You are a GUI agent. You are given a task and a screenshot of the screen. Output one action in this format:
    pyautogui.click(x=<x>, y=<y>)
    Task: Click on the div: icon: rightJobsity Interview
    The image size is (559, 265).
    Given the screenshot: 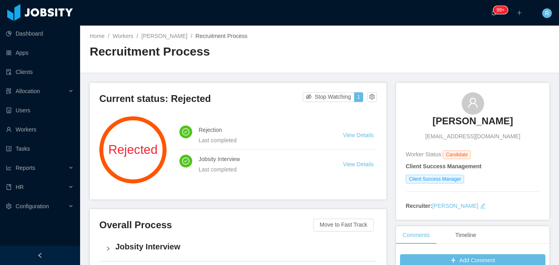 What is the action you would take?
    pyautogui.click(x=238, y=249)
    